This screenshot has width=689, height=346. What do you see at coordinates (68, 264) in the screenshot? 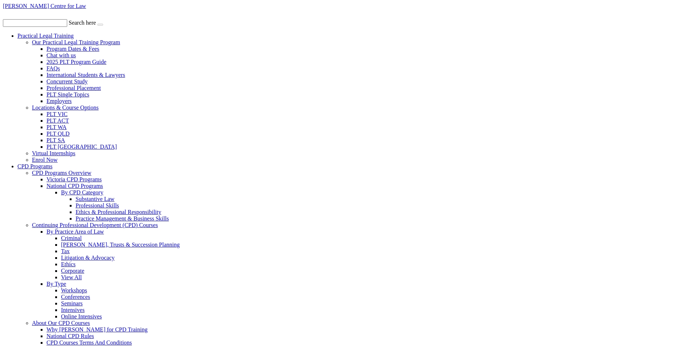
I see `a: Ethics` at bounding box center [68, 264].